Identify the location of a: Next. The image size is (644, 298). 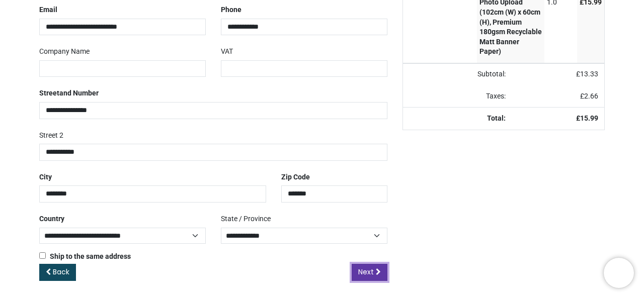
(369, 273).